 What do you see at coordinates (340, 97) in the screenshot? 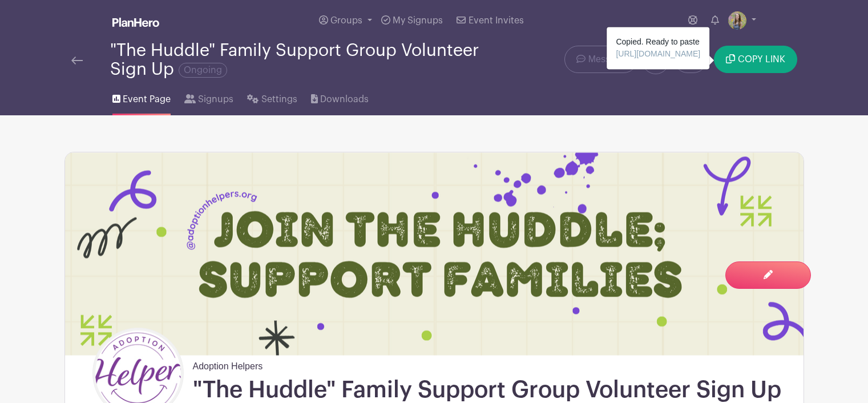
I see `a: Downloads` at bounding box center [340, 97].